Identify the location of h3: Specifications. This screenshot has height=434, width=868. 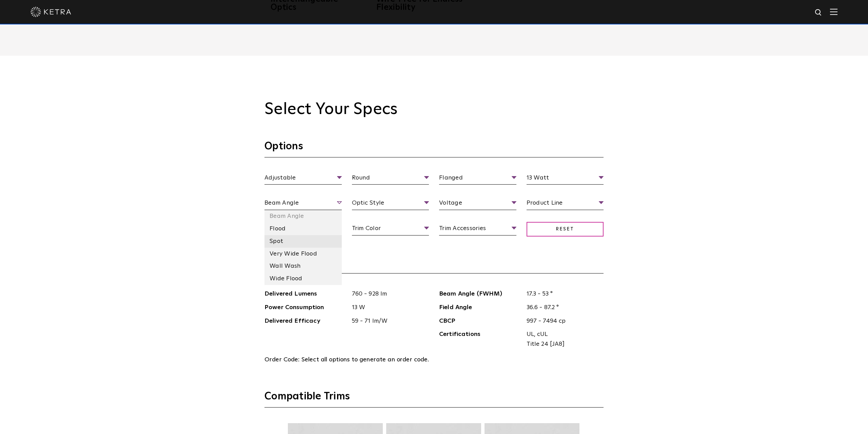
(434, 265).